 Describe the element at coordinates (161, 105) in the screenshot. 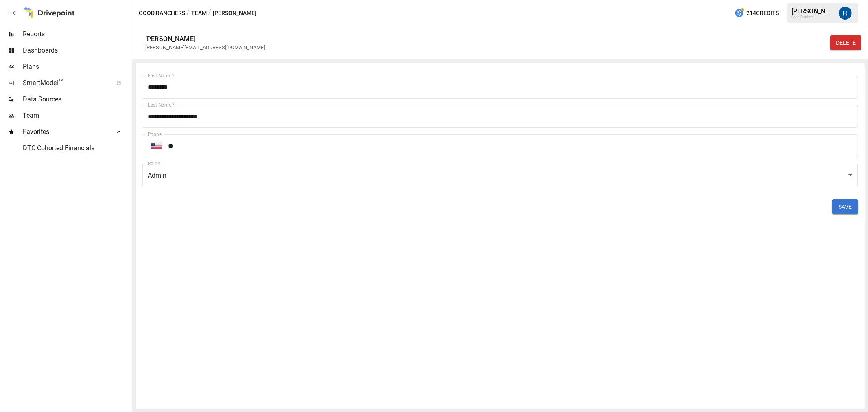

I see `label: Last Name` at that location.